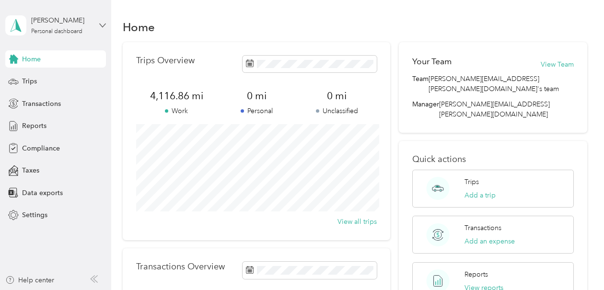 Image resolution: width=604 pixels, height=290 pixels. What do you see at coordinates (30, 280) in the screenshot?
I see `button: Help center` at bounding box center [30, 280].